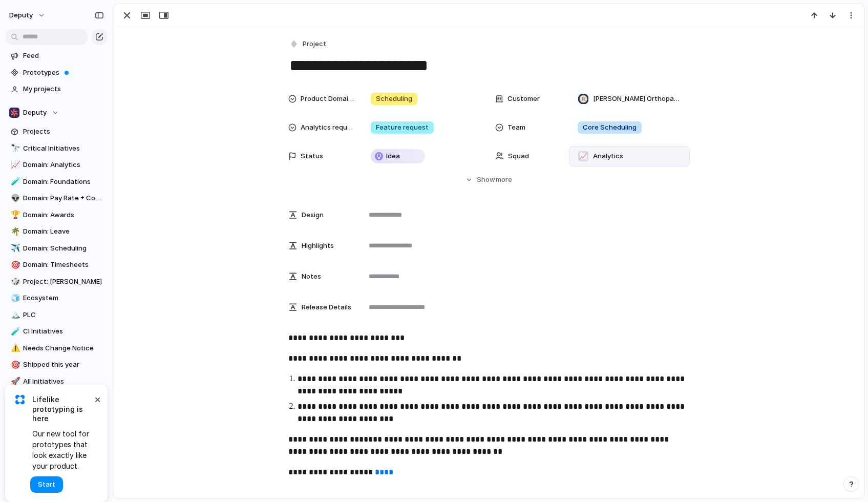  What do you see at coordinates (56, 381) in the screenshot?
I see `div: 🚀All Initiatives` at bounding box center [56, 381].